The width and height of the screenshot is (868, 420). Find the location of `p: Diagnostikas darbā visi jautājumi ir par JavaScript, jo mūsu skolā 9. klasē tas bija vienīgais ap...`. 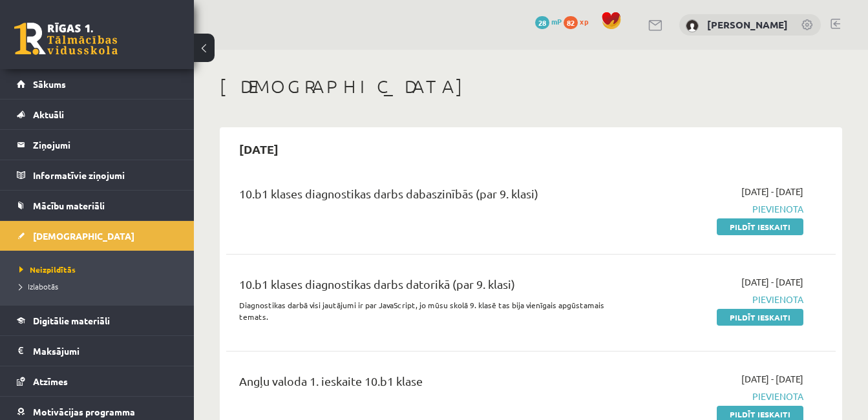

p: Diagnostikas darbā visi jautājumi ir par JavaScript, jo mūsu skolā 9. klasē tas bija vienīgais ap... is located at coordinates (424, 311).